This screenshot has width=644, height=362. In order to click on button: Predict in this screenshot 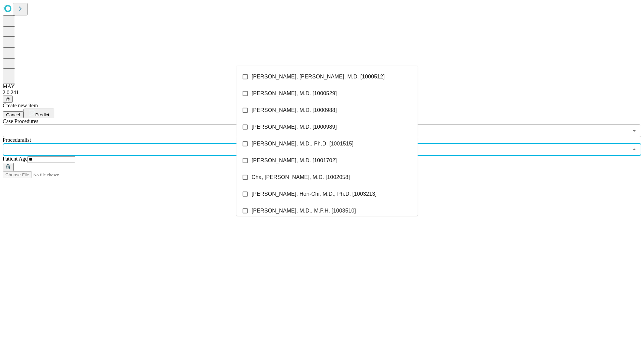, I will do `click(39, 113)`.